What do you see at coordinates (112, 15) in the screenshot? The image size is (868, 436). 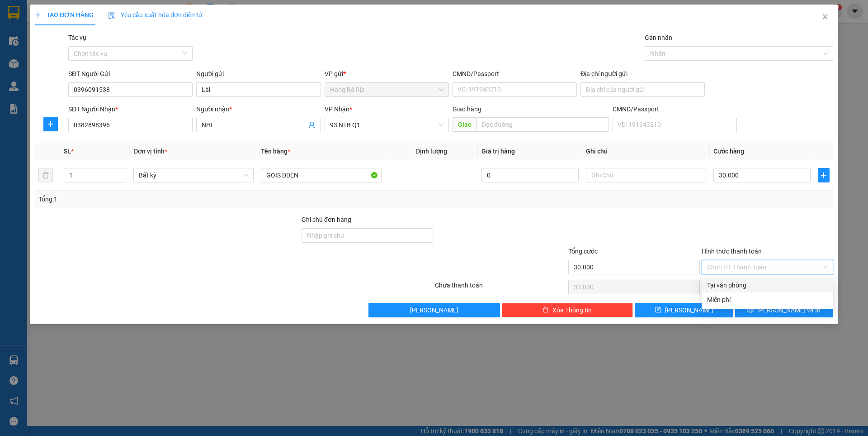 I see `img: icon` at bounding box center [112, 15].